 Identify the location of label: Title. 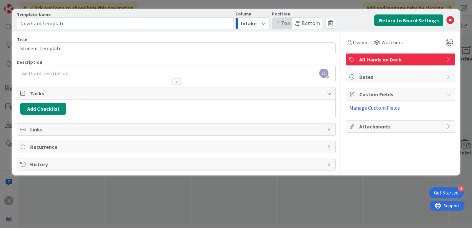
(22, 39).